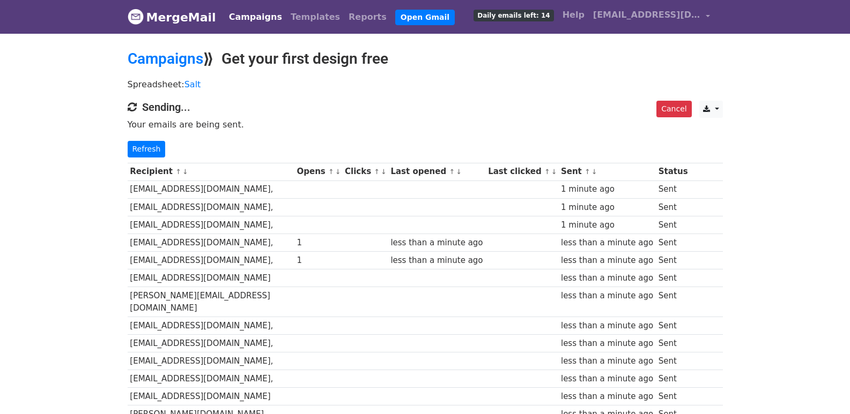 The image size is (850, 414). Describe the element at coordinates (136, 17) in the screenshot. I see `img: MergeMail logo` at that location.